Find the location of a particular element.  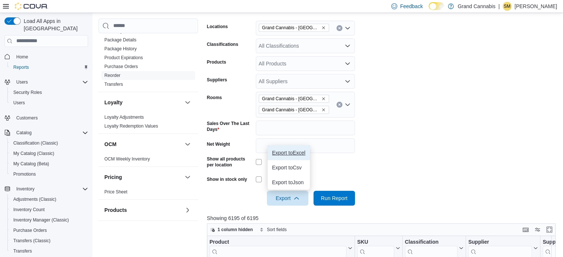

span: 1 column hidden is located at coordinates (235, 230).